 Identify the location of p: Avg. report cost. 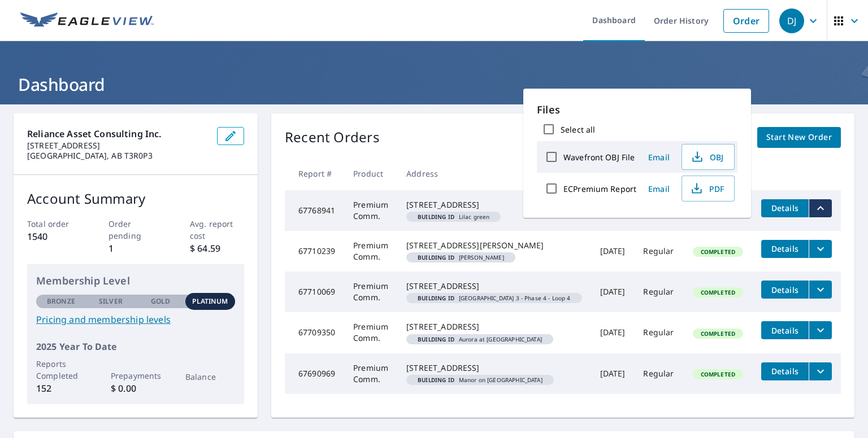
(217, 230).